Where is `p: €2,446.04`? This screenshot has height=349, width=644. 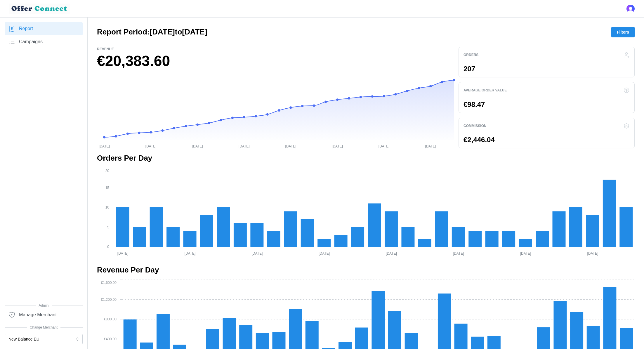
p: €2,446.04 is located at coordinates (479, 140).